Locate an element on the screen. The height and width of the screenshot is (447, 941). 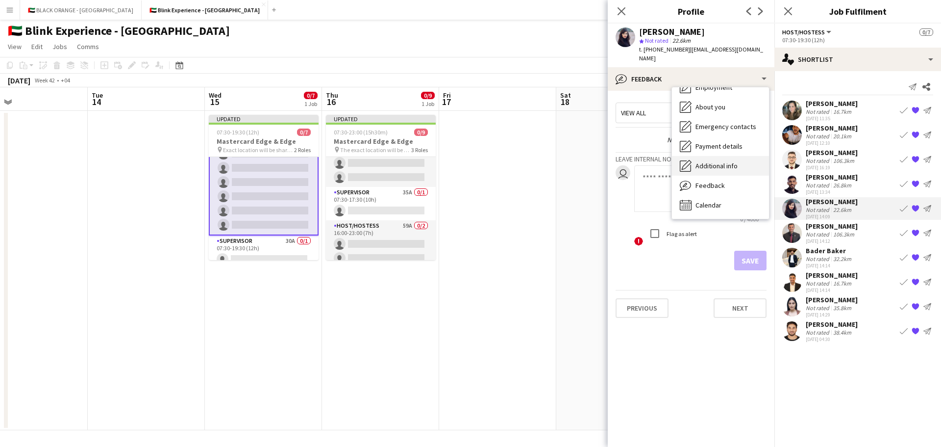
div: Feedback is located at coordinates (721, 185).